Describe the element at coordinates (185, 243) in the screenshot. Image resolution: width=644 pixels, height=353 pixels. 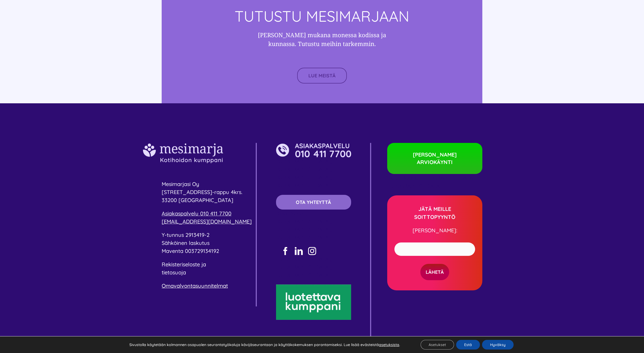
I see `span: Sähköinen laskutus` at that location.